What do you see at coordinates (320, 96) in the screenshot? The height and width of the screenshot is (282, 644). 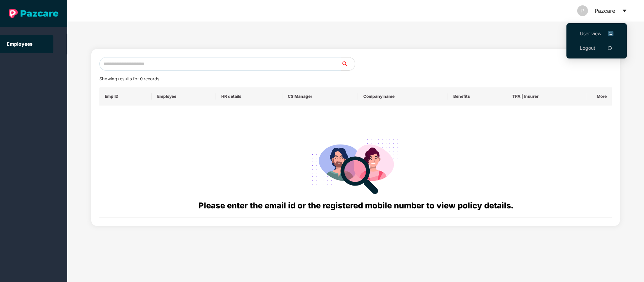 I see `th: CS Manager` at bounding box center [320, 96].